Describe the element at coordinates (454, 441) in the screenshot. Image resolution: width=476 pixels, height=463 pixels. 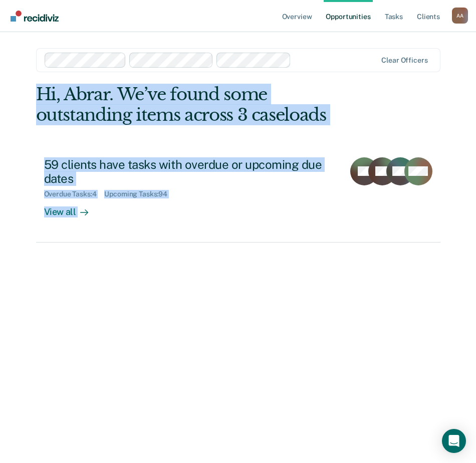
I see `div: Open Intercom Messenger` at that location.